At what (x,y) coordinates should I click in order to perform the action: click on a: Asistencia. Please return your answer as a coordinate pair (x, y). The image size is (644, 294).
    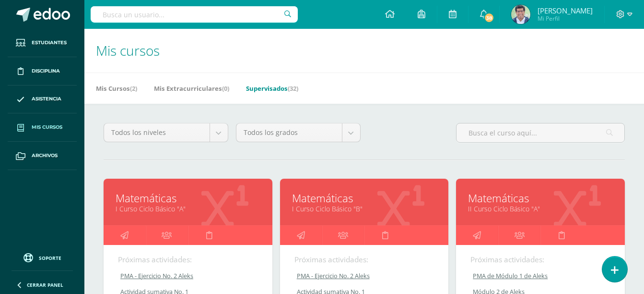
    Looking at the image, I should click on (42, 99).